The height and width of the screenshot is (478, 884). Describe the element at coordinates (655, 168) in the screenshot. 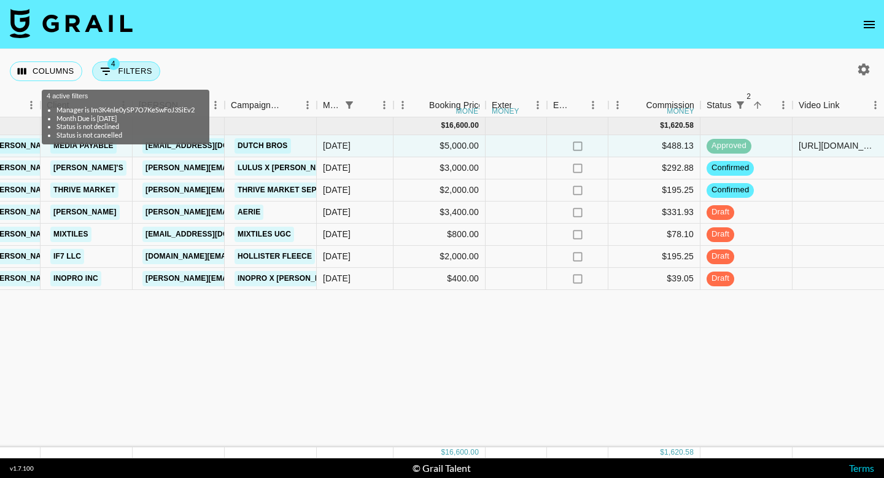

I see `div: $292.88` at that location.